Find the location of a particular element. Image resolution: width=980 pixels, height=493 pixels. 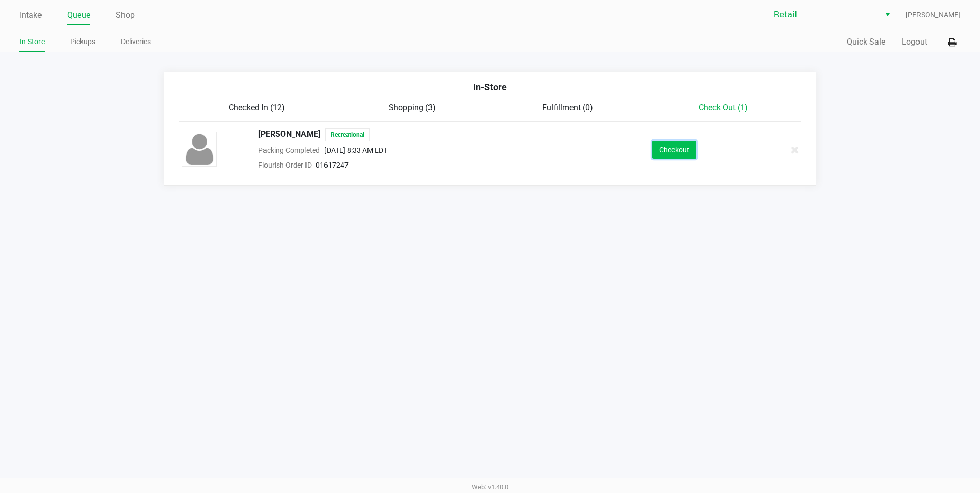

span: Checked In (12) is located at coordinates (257, 107).